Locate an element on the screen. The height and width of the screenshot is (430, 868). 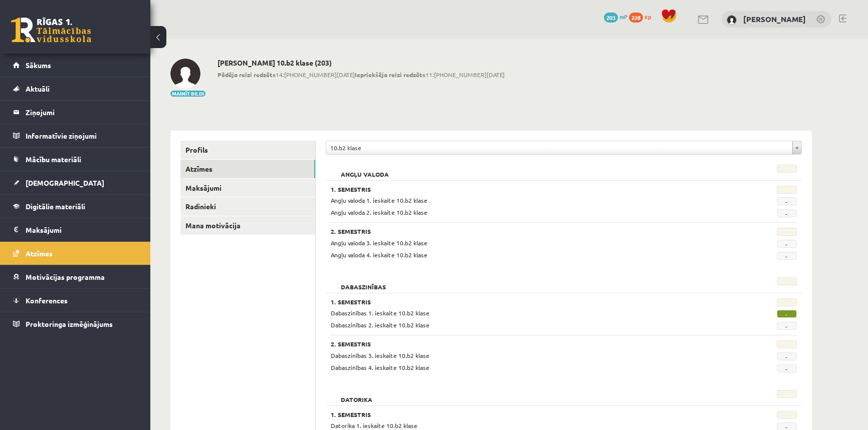
legend: Maksājumi is located at coordinates (82, 230).